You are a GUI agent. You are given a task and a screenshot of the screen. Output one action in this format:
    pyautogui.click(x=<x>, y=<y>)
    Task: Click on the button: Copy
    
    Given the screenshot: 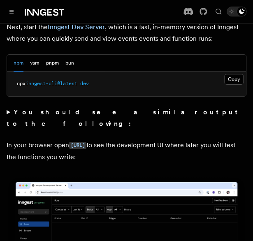 What is the action you would take?
    pyautogui.click(x=234, y=79)
    